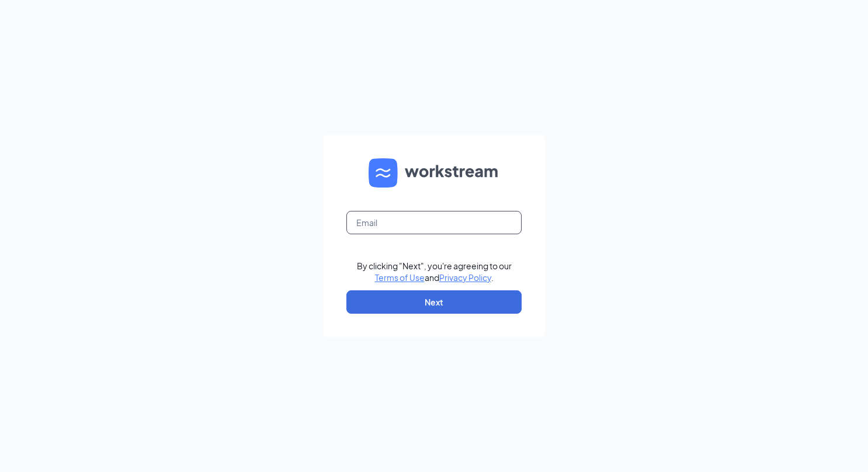 The image size is (868, 472). What do you see at coordinates (465, 277) in the screenshot?
I see `a: Privacy Policy` at bounding box center [465, 277].